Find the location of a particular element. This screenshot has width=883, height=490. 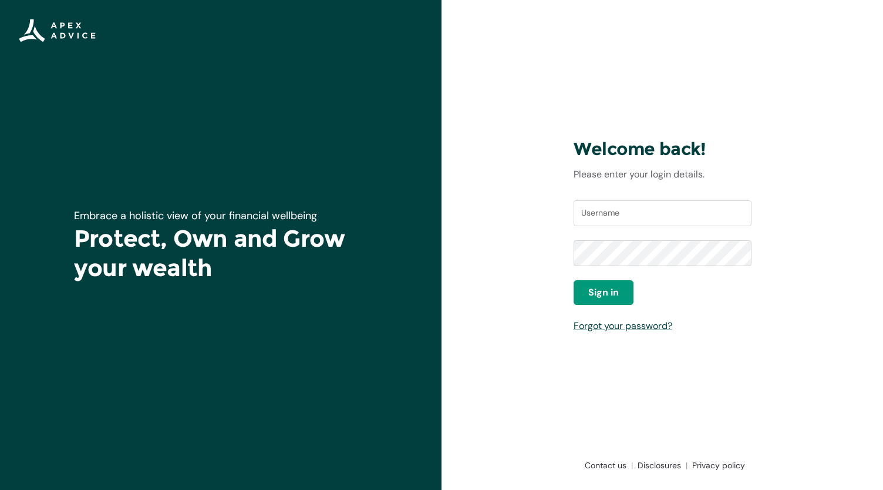

a: Disclosures is located at coordinates (660, 465).